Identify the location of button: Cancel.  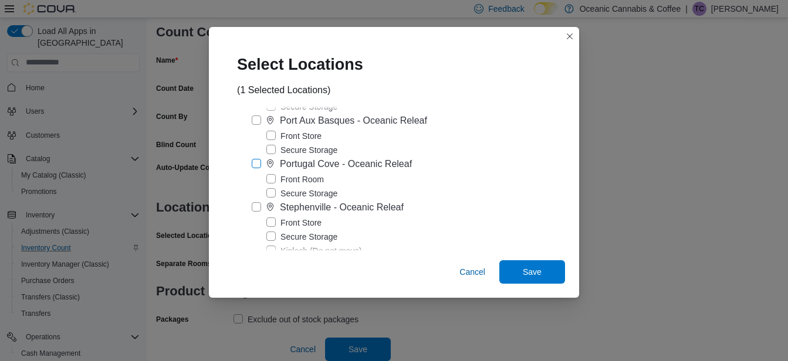
(472, 272).